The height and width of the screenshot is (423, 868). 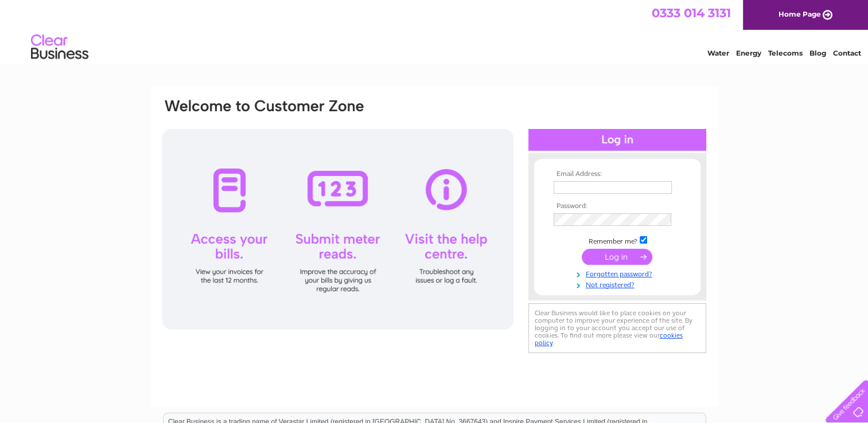 I want to click on a: Not registered?, so click(x=618, y=284).